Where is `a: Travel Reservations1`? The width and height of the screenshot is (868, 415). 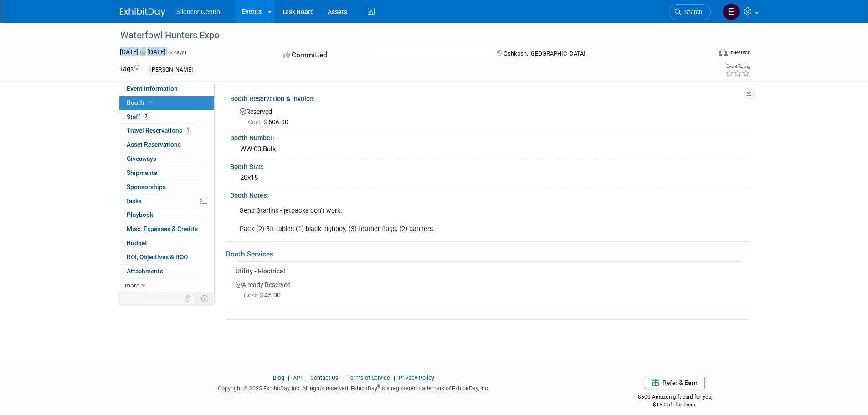
a: Travel Reservations1 is located at coordinates (167, 131).